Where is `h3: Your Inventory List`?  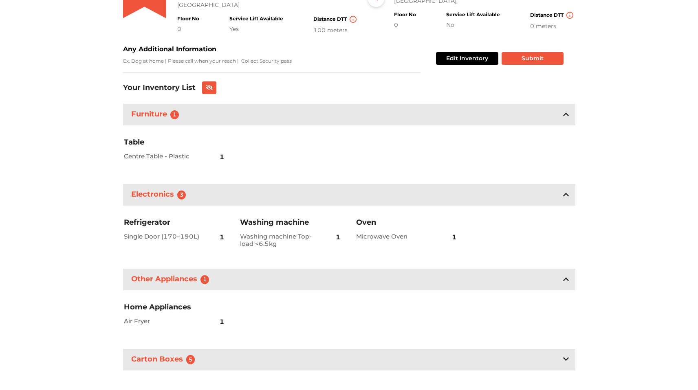 h3: Your Inventory List is located at coordinates (159, 88).